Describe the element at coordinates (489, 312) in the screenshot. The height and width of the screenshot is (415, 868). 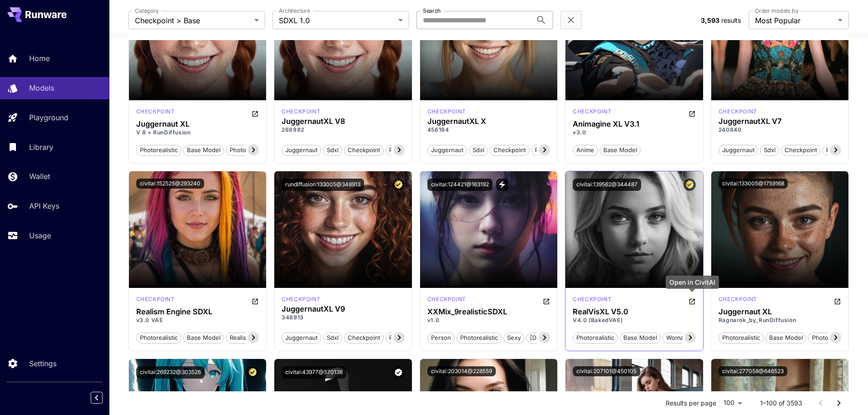
I see `div: XXMix_9realisticSDXL` at that location.